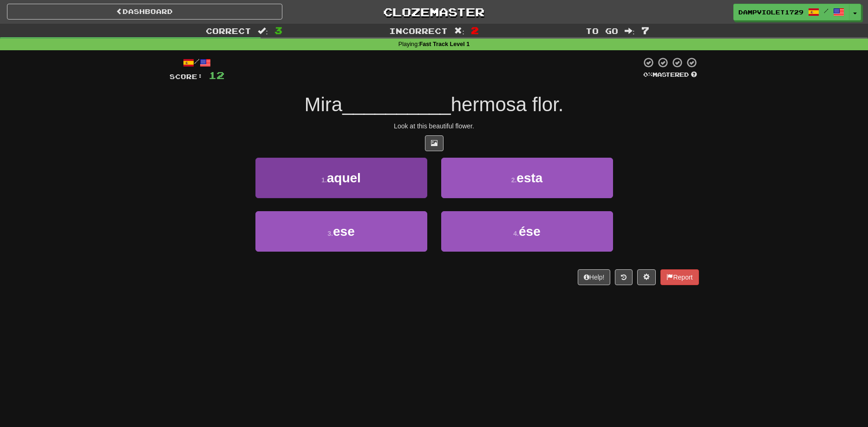  Describe the element at coordinates (434, 143) in the screenshot. I see `button: Show image (alt+x)` at that location.